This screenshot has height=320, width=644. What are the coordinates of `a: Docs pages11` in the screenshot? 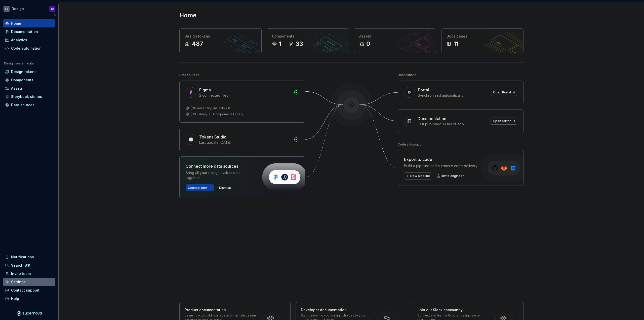 It's located at (482, 41).